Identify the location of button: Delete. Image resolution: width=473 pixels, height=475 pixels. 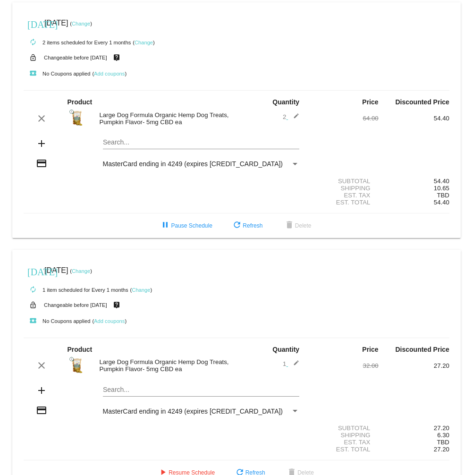
(297, 225).